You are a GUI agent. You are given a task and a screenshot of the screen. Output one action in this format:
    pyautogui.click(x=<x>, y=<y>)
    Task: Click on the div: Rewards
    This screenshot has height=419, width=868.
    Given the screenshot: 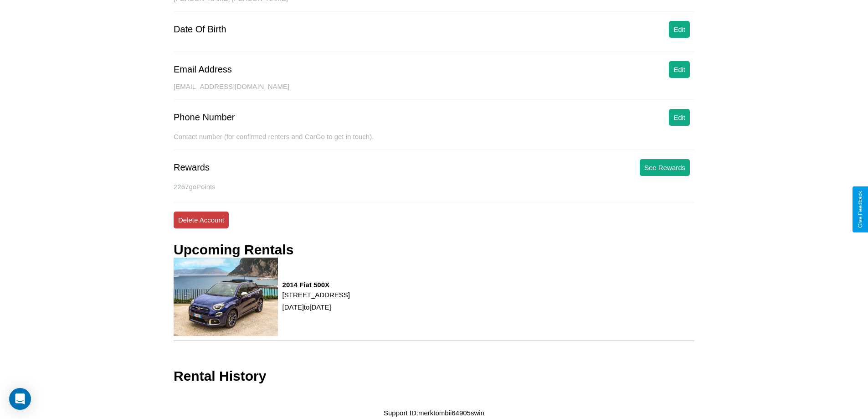 What is the action you would take?
    pyautogui.click(x=191, y=167)
    